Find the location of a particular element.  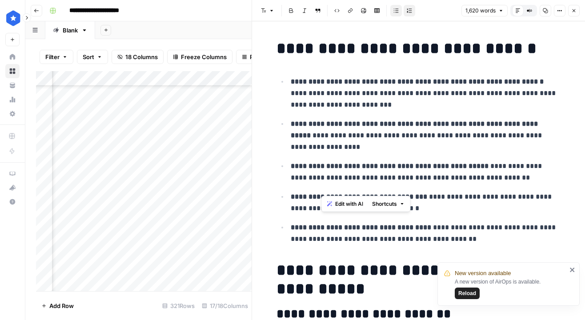

span: Edit with AI is located at coordinates (349, 204).